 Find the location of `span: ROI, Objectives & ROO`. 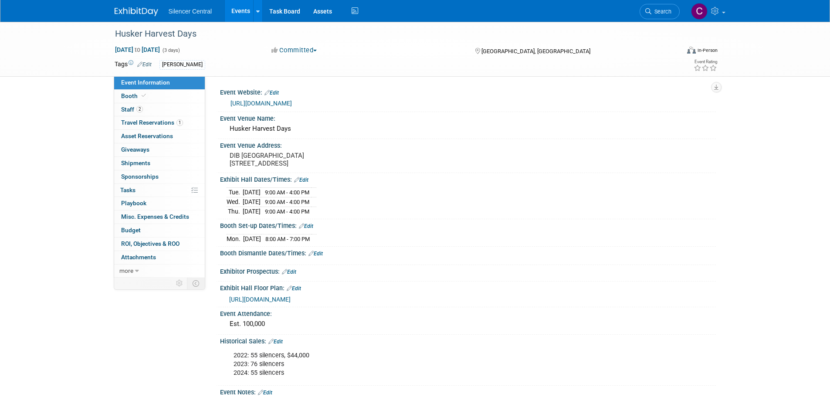

span: ROI, Objectives & ROO is located at coordinates (150, 244).